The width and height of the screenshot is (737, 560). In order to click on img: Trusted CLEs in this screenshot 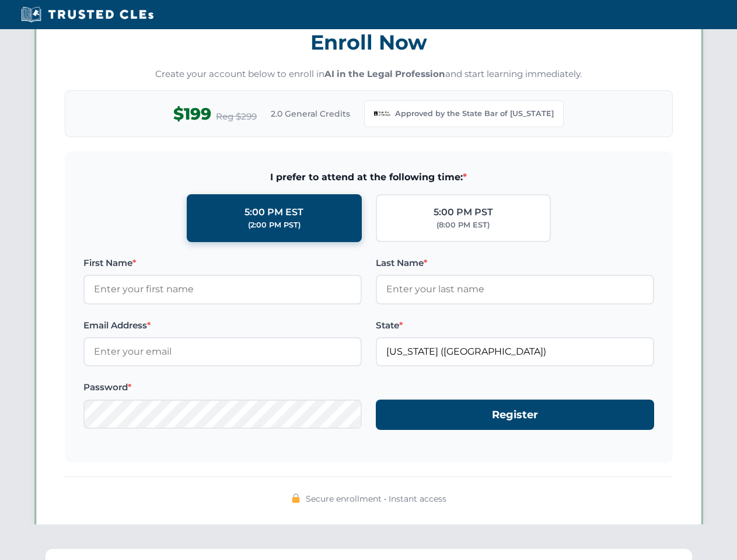, I will do `click(87, 15)`.